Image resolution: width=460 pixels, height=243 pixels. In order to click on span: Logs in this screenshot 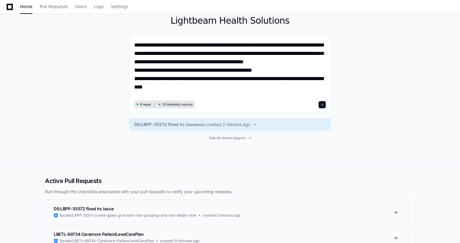, I will do `click(99, 7)`.